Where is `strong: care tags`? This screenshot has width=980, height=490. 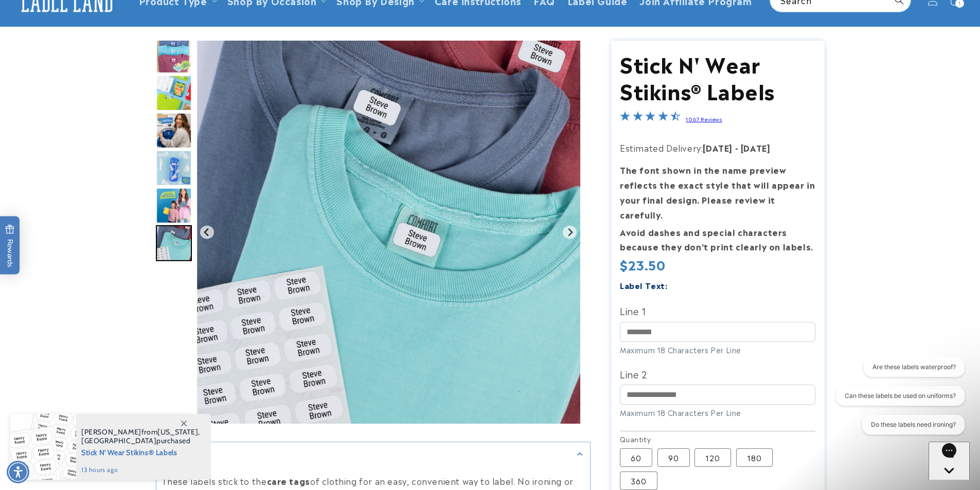 strong: care tags is located at coordinates (288, 480).